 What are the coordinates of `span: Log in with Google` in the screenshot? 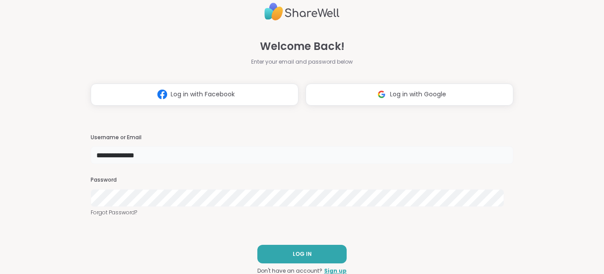 It's located at (418, 94).